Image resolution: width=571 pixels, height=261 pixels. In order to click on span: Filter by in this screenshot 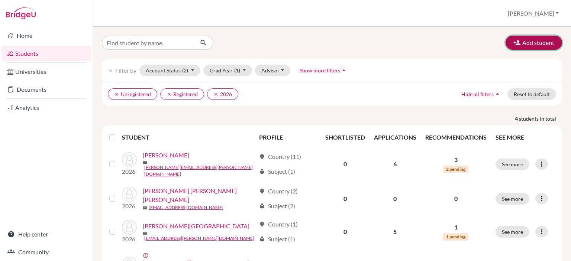, I will do `click(126, 70)`.